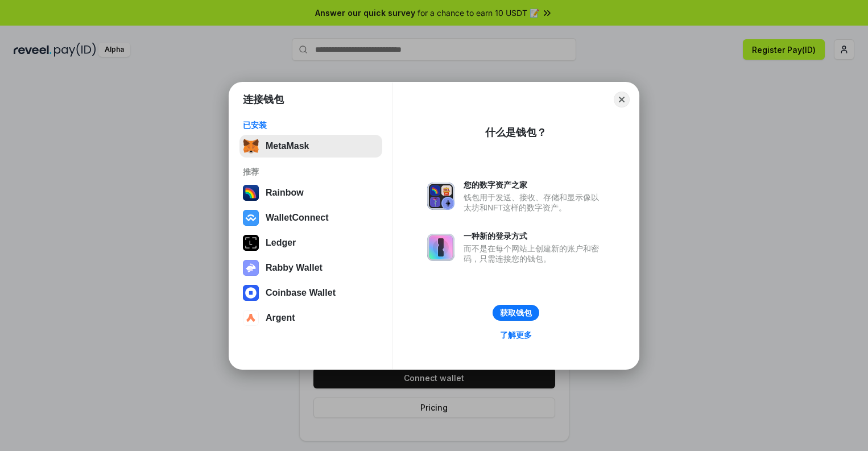  Describe the element at coordinates (622, 100) in the screenshot. I see `button: Close` at that location.